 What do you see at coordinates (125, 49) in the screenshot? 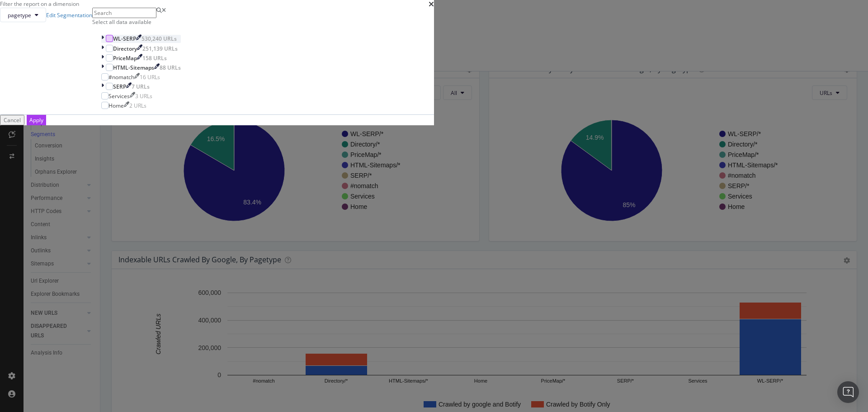
I see `div: Directory` at bounding box center [125, 49].